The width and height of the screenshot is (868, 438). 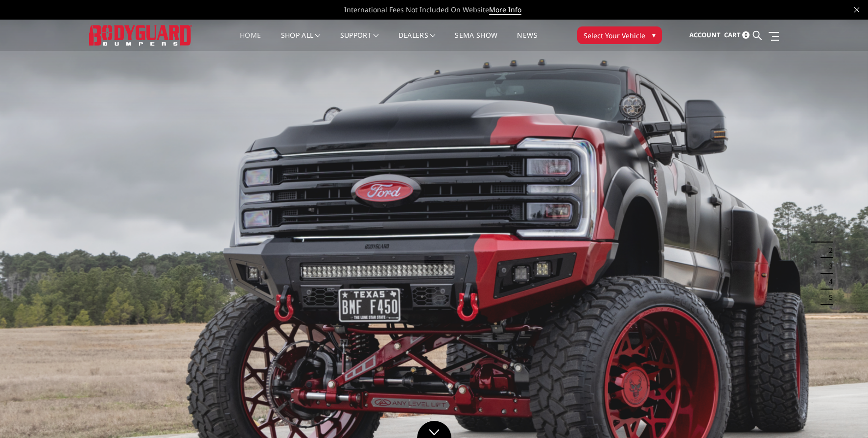 I want to click on a: News, so click(x=527, y=41).